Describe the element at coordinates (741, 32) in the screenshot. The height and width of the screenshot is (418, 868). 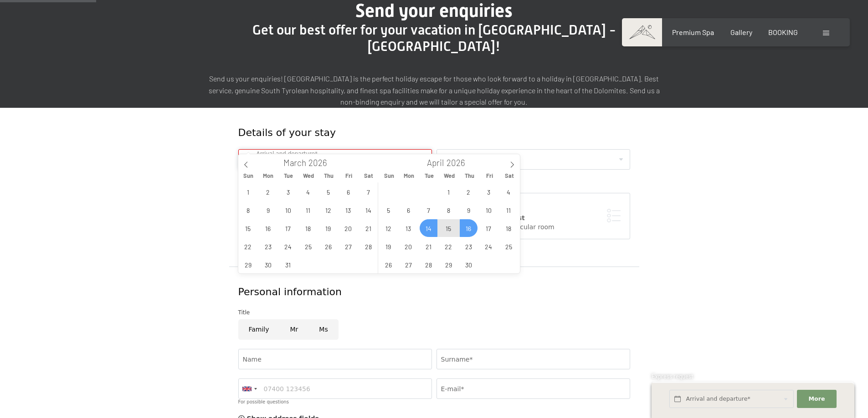
I see `span: Gallery` at that location.